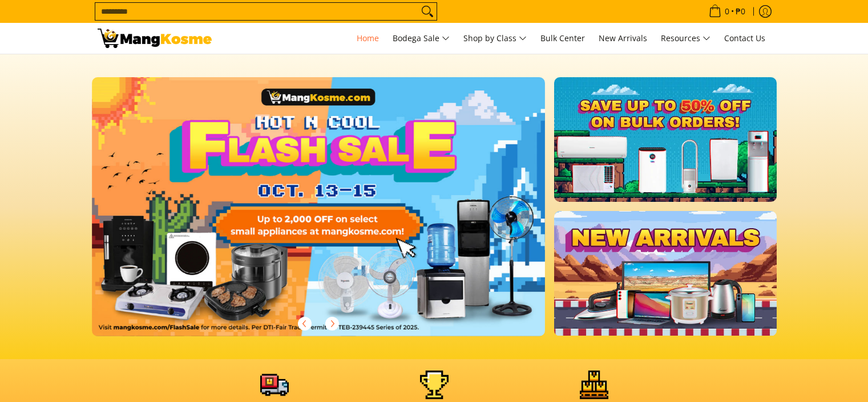  What do you see at coordinates (685, 38) in the screenshot?
I see `a: Resources` at bounding box center [685, 38].